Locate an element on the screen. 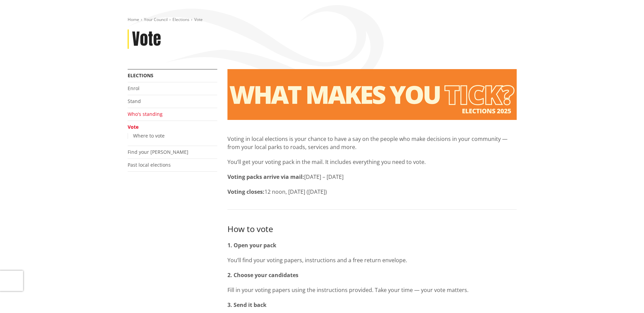 The height and width of the screenshot is (313, 644). p: Voting in local elections is your chance to have a say on the people who make decisions in your c... is located at coordinates (372, 143).